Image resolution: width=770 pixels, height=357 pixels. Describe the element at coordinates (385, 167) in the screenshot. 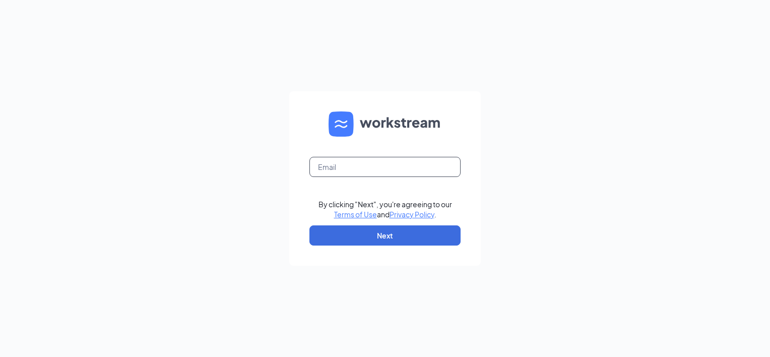

I see `input: Email` at that location.